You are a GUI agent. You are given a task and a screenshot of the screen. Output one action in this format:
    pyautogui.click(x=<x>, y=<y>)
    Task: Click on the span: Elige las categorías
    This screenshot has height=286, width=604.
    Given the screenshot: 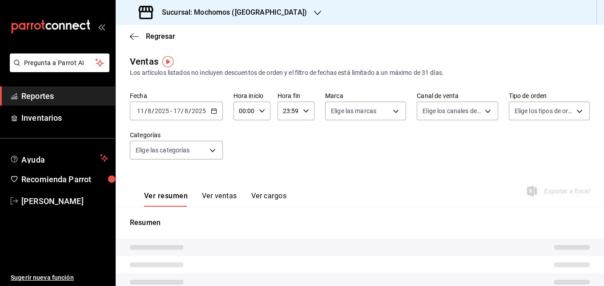 What is the action you would take?
    pyautogui.click(x=163, y=150)
    